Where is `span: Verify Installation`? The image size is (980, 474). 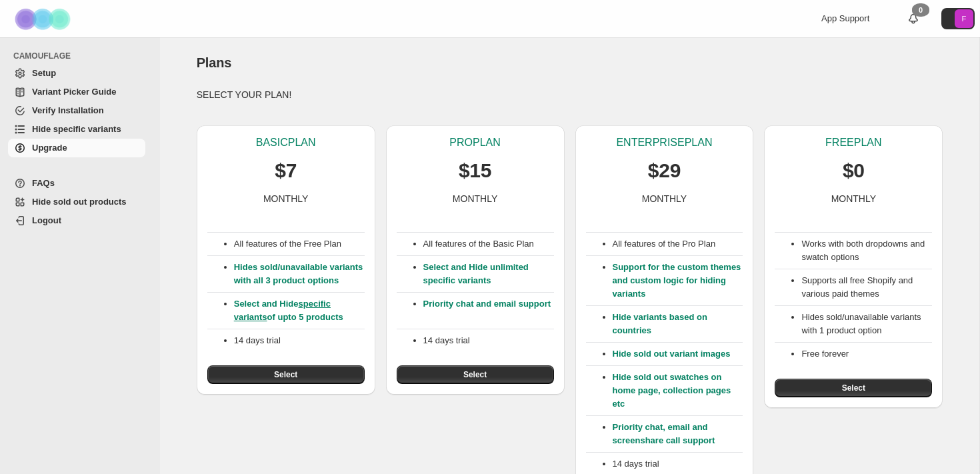
span: Verify Installation is located at coordinates (68, 110).